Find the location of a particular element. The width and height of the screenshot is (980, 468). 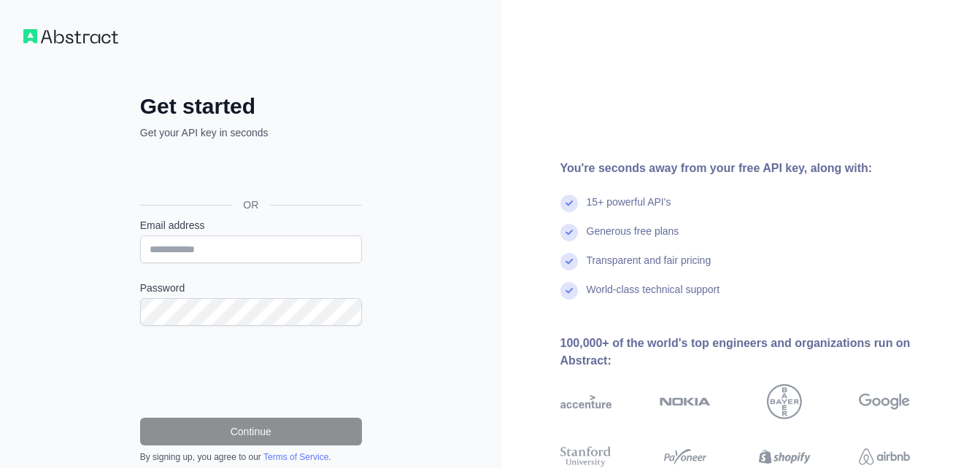

div: Transparent and fair pricing is located at coordinates (649, 267).